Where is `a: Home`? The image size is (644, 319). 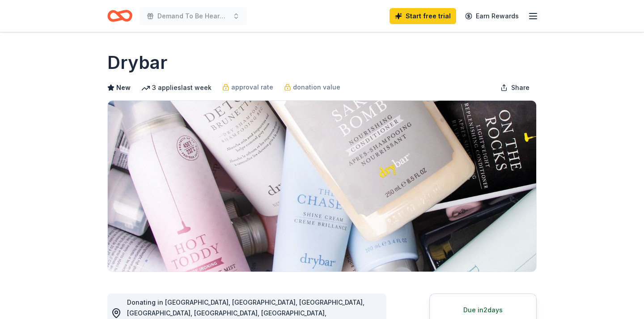 a: Home is located at coordinates (120, 16).